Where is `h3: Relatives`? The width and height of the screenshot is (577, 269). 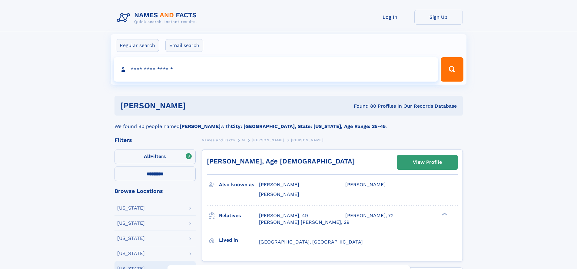 h3: Relatives is located at coordinates (239, 215).